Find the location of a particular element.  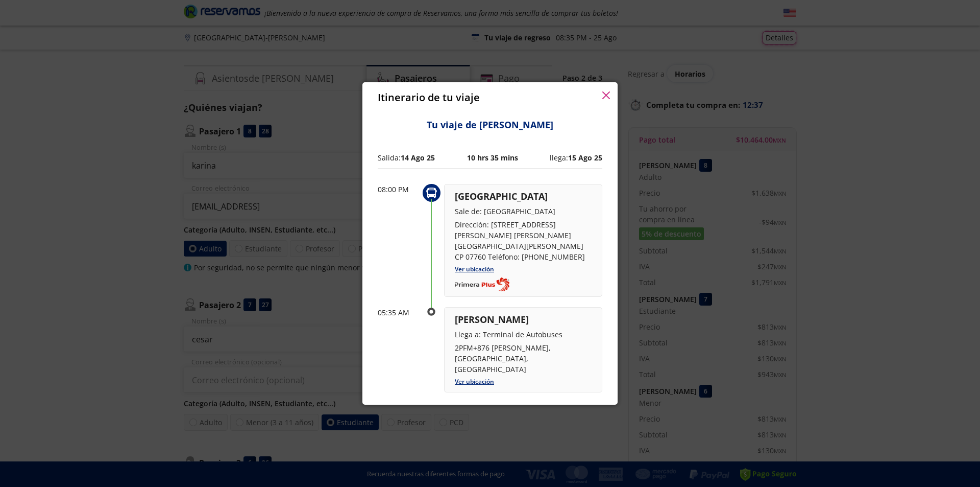

p: llega: is located at coordinates (576, 157).